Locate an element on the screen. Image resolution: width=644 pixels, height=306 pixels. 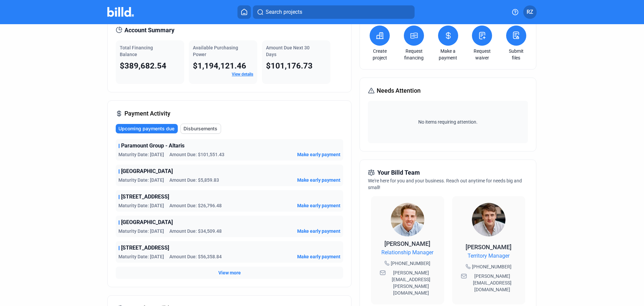
span: Paramount Group - Altaris is located at coordinates (153, 146).